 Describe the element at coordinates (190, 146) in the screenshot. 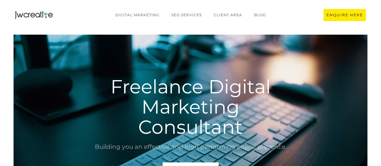

I see `div: Building you an effective and high performing online presence.` at that location.